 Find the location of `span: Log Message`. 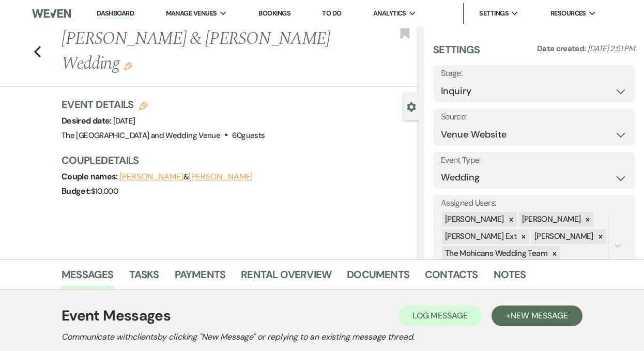

span: Log Message is located at coordinates (440, 315).